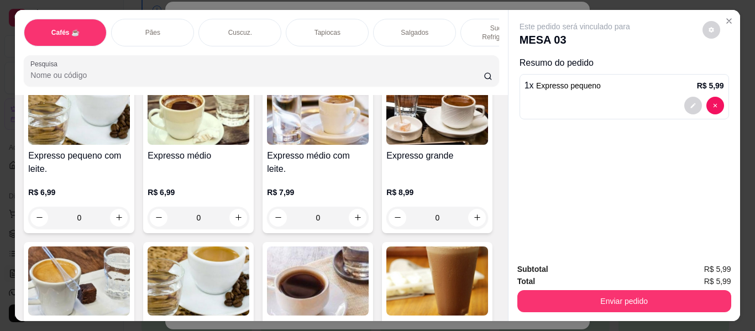 This screenshot has width=755, height=331. What do you see at coordinates (437, 156) in the screenshot?
I see `h4: Expresso grande` at bounding box center [437, 156].